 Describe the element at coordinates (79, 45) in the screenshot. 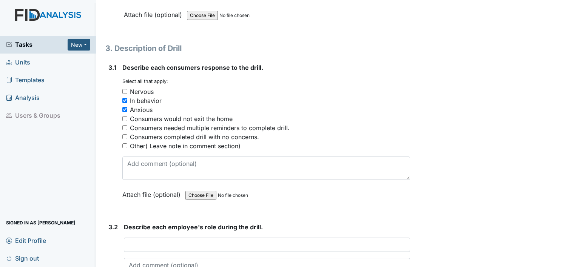

I see `button: New` at that location.